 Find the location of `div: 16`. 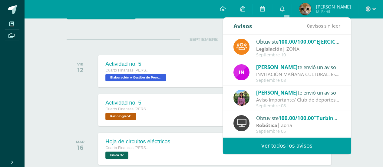

div: 16 is located at coordinates (80, 147).